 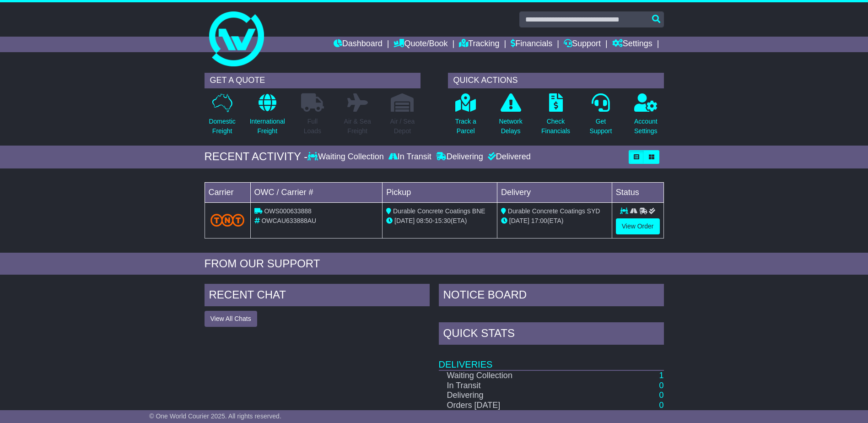 I want to click on td: Delivery, so click(x=554, y=192).